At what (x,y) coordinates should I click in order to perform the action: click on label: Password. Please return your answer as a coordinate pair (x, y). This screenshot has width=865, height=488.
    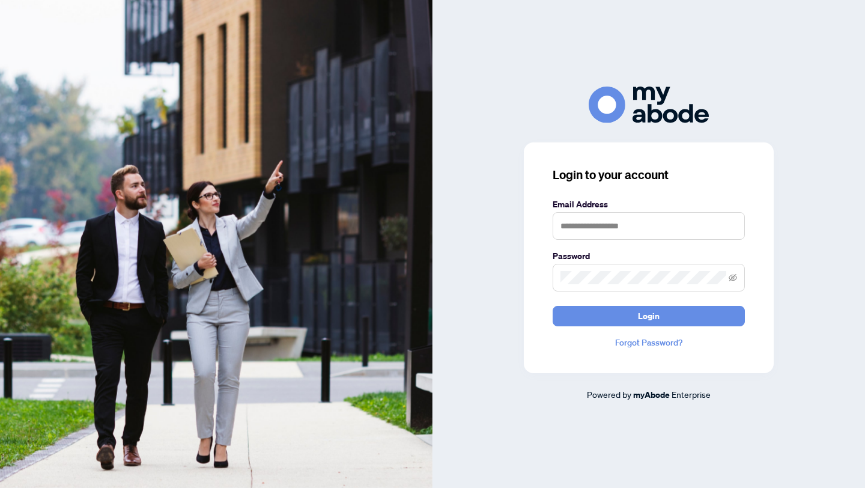
    Looking at the image, I should click on (649, 256).